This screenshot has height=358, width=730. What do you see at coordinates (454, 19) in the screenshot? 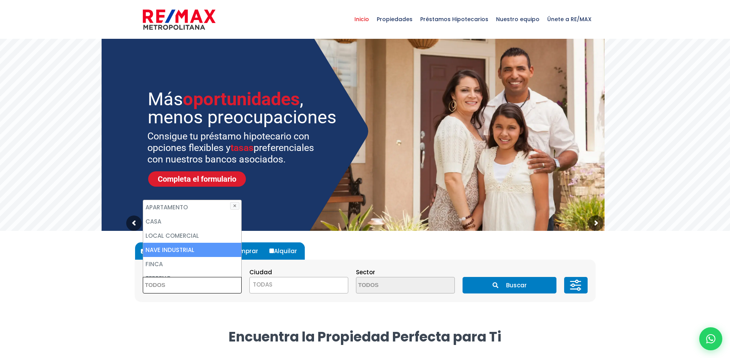
I see `span: Préstamos Hipotecarios` at bounding box center [454, 19].